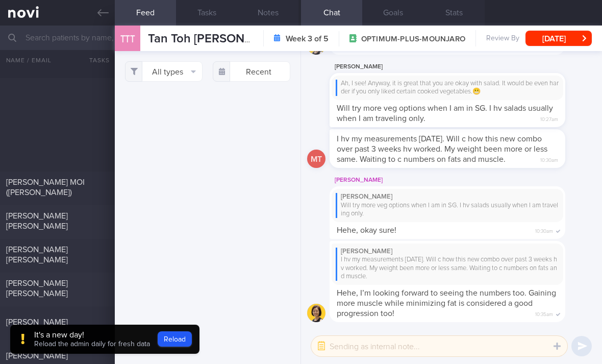  I want to click on button: All types, so click(164, 71).